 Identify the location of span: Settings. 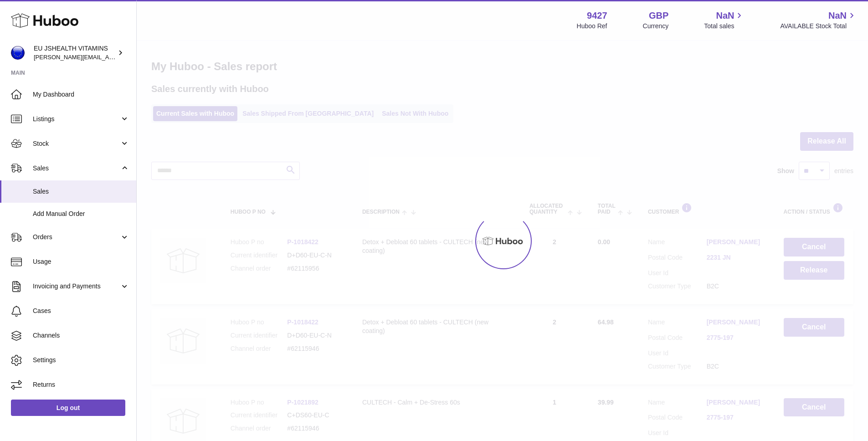
(81, 360).